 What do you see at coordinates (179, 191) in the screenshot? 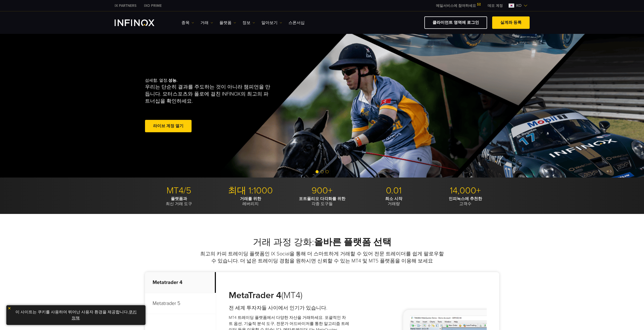
I see `p: MT4/5` at bounding box center [179, 191].